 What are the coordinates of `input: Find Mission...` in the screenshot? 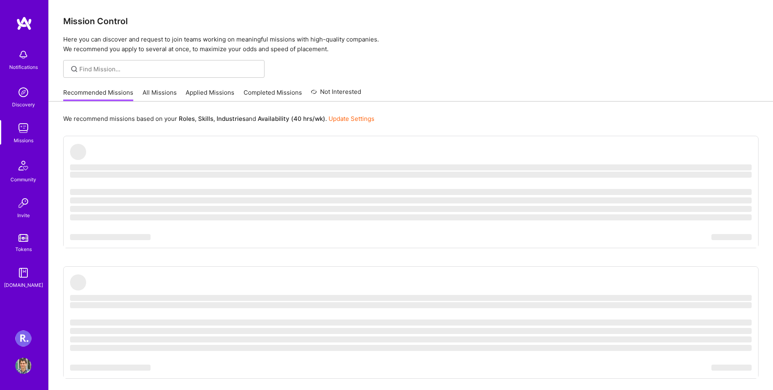 It's located at (169, 69).